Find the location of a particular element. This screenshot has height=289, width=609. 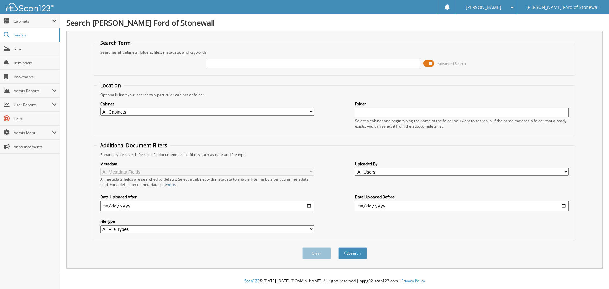

label: Date Uploaded After is located at coordinates (207, 197).